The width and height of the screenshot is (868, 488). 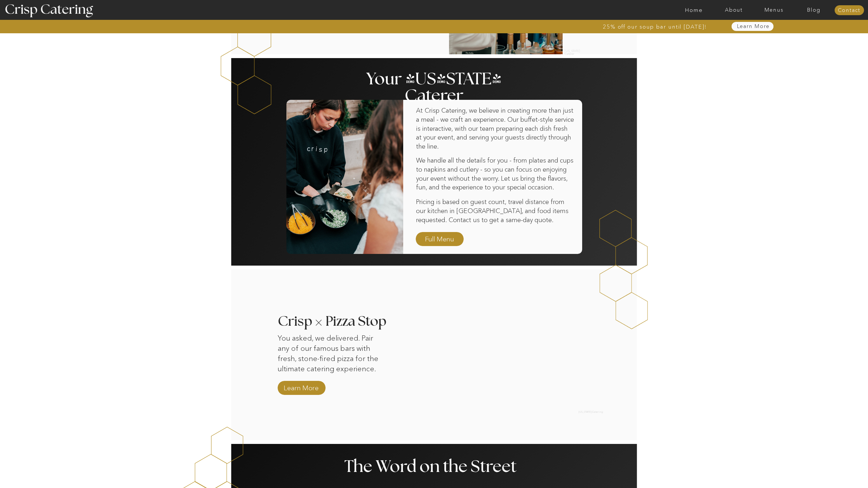 I want to click on p: At Crisp Catering, we believe in creating more than just a meal - we craft an experience. Our buf..., so click(x=495, y=134).